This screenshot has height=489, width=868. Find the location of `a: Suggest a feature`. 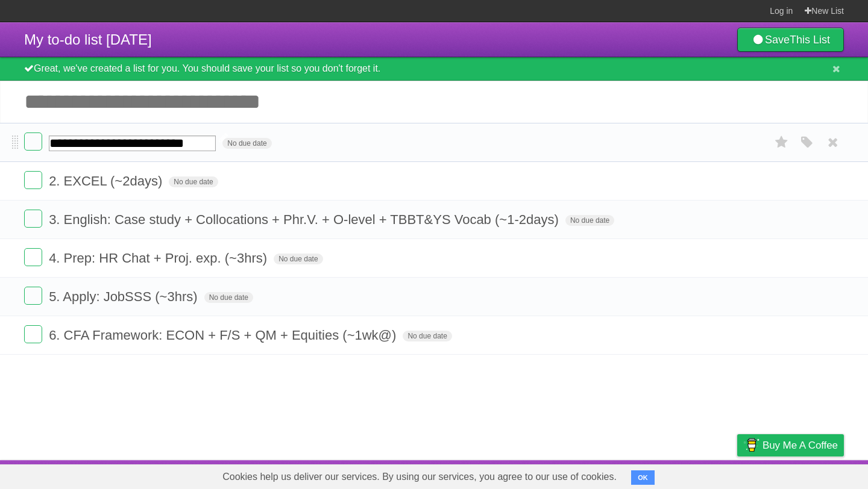

a: Suggest a feature is located at coordinates (806, 475).